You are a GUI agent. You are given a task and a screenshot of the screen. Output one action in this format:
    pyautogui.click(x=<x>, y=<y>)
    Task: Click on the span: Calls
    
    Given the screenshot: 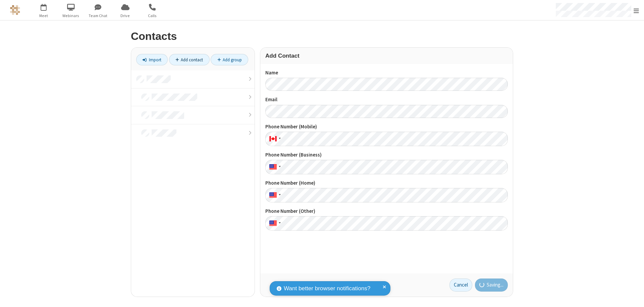 What is the action you would take?
    pyautogui.click(x=152, y=16)
    